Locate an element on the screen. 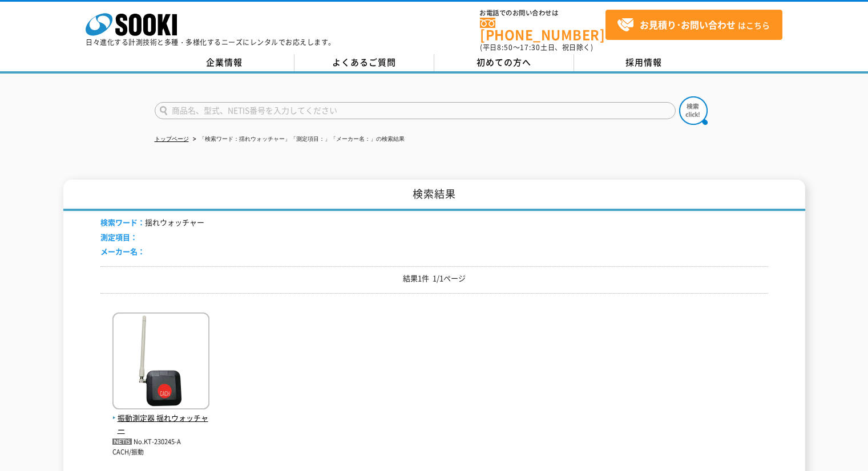 This screenshot has height=471, width=868. a: 振動測定器 揺れウォッチャー is located at coordinates (161, 419).